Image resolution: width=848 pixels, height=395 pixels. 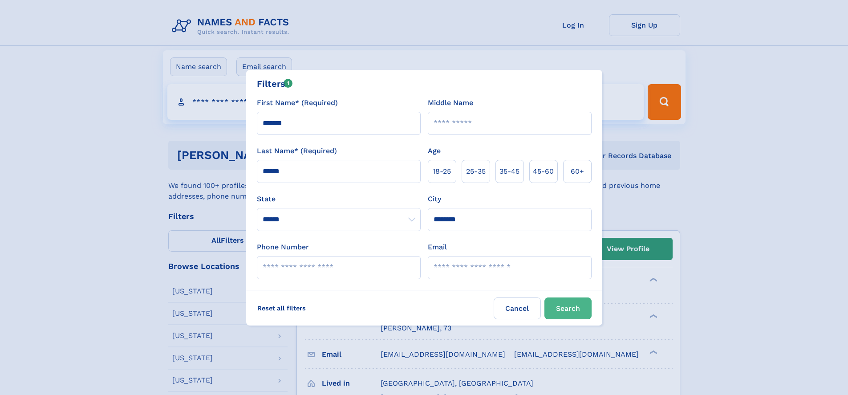 What do you see at coordinates (441, 171) in the screenshot?
I see `span: 18‑25` at bounding box center [441, 171].